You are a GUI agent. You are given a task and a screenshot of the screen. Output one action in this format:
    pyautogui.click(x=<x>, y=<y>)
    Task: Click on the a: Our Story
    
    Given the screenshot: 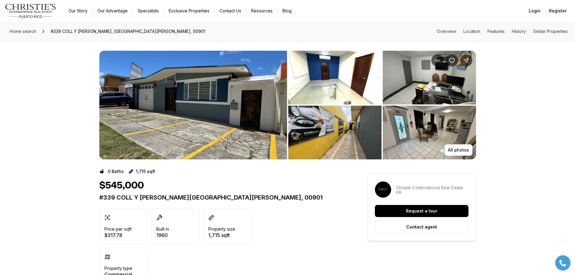 What is the action you would take?
    pyautogui.click(x=78, y=11)
    